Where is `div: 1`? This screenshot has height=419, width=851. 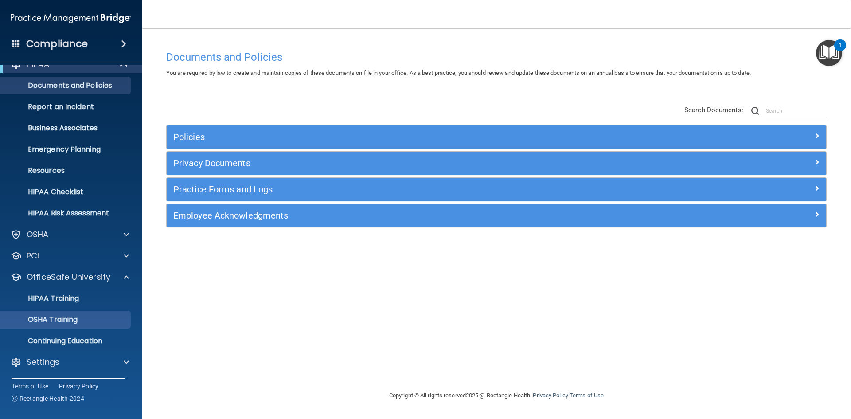
div: 1 is located at coordinates (840, 51).